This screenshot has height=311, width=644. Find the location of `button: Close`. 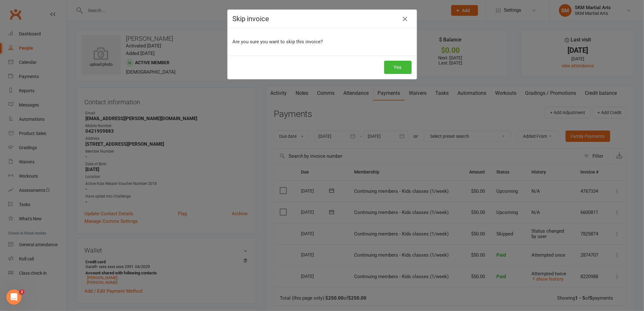

button: Close is located at coordinates (405, 19).